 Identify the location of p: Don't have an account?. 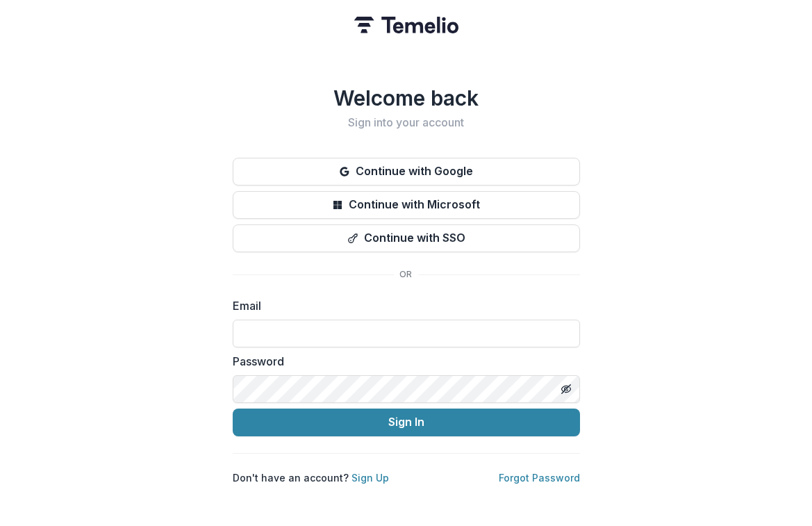
(311, 477).